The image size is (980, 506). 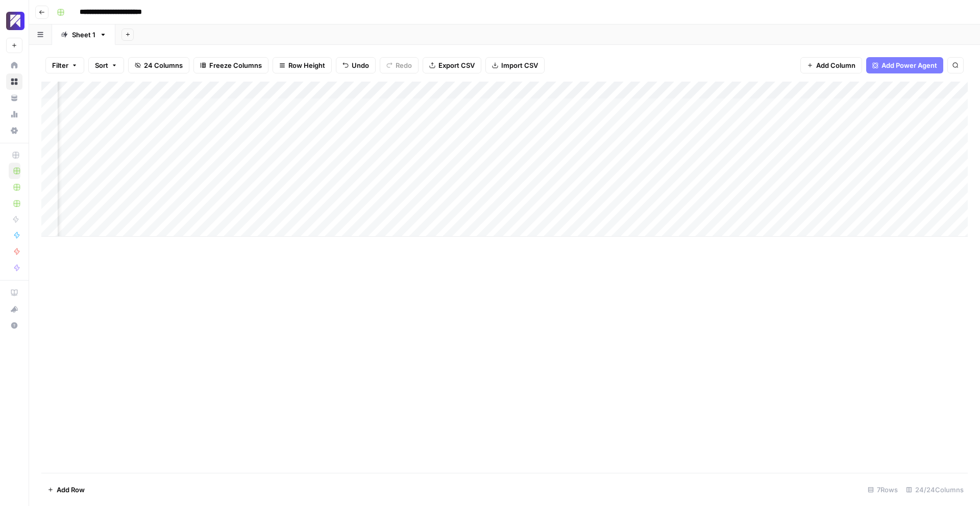 What do you see at coordinates (14, 130) in the screenshot?
I see `a: Settings` at bounding box center [14, 130].